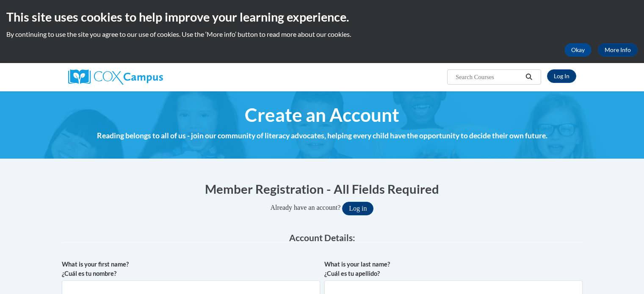  Describe the element at coordinates (578, 50) in the screenshot. I see `button: Okay` at that location.